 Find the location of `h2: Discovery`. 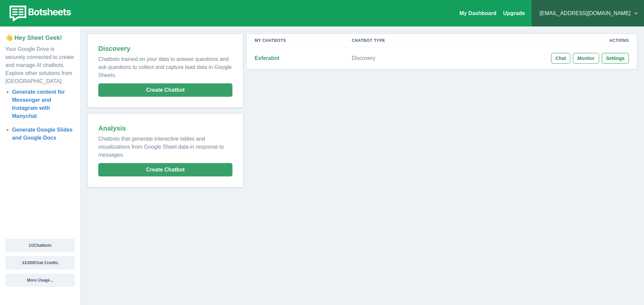

h2: Discovery is located at coordinates (165, 48).